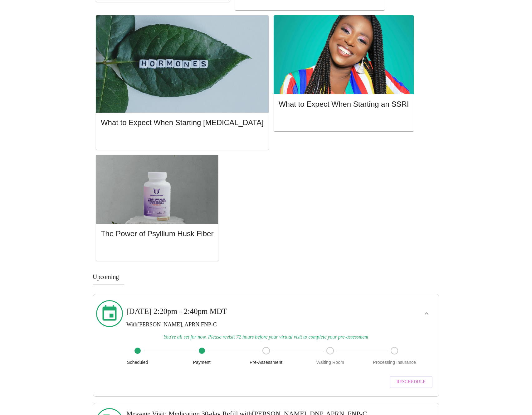 Image resolution: width=532 pixels, height=415 pixels. Describe the element at coordinates (266, 362) in the screenshot. I see `span: Pre-Assessment` at that location.